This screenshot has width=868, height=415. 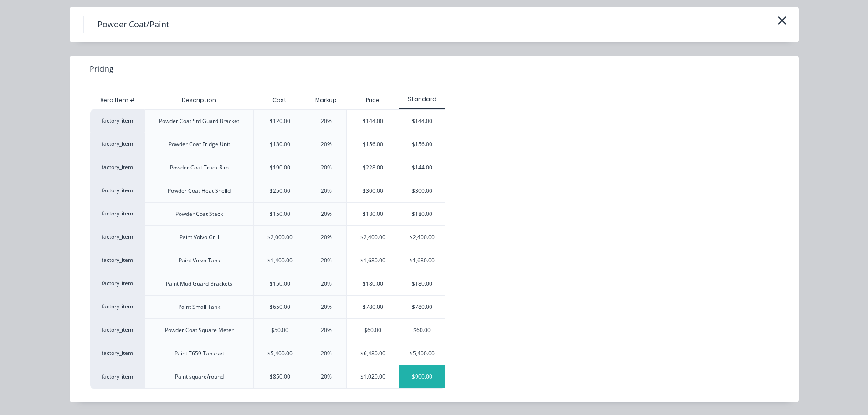 I want to click on div: Paint Volvo Grill, so click(x=199, y=237).